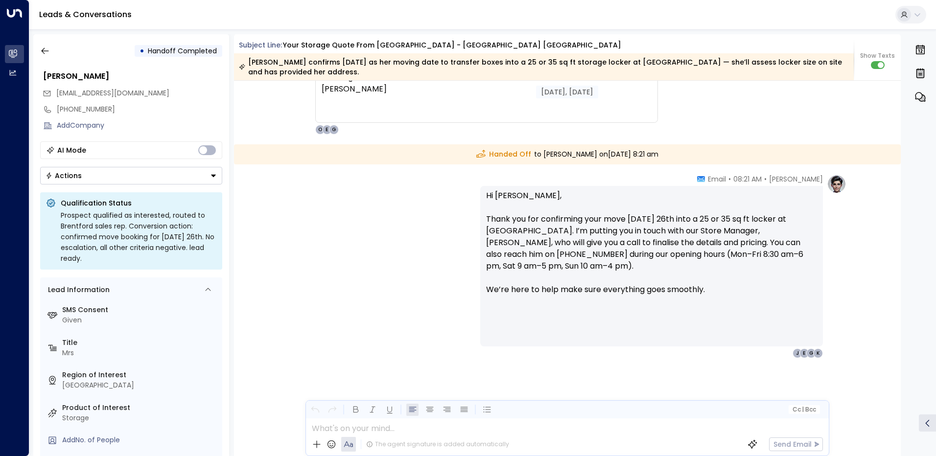  What do you see at coordinates (260, 45) in the screenshot?
I see `span: Subject Line:` at bounding box center [260, 45].